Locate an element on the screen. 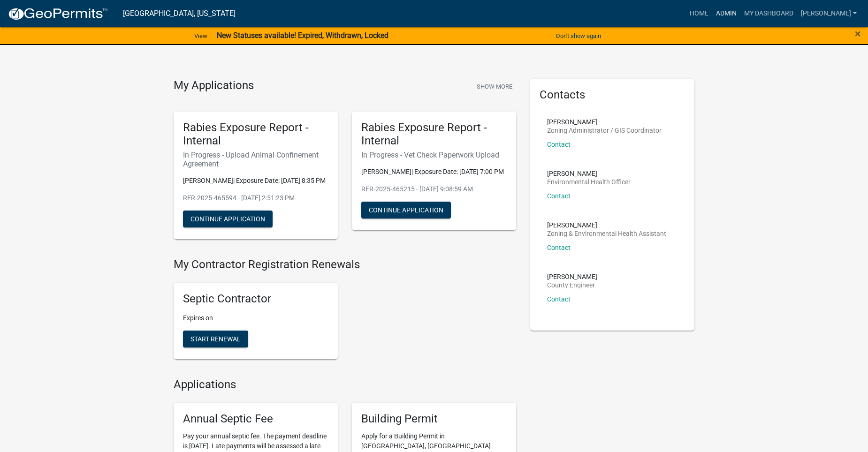 The width and height of the screenshot is (868, 452). p: Expires on is located at coordinates (255, 318).